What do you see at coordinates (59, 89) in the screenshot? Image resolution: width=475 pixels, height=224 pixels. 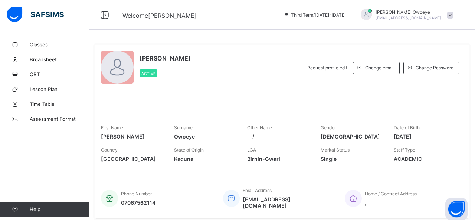 I see `span: Lesson Plan` at bounding box center [59, 89].